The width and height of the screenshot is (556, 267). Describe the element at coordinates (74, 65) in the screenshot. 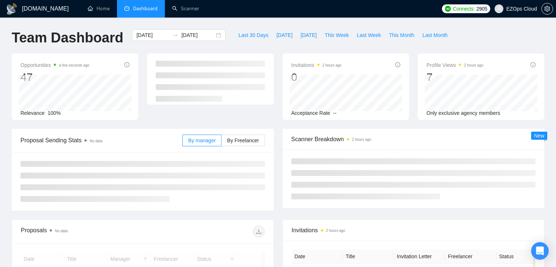

I see `time: a few seconds ago` at that location.